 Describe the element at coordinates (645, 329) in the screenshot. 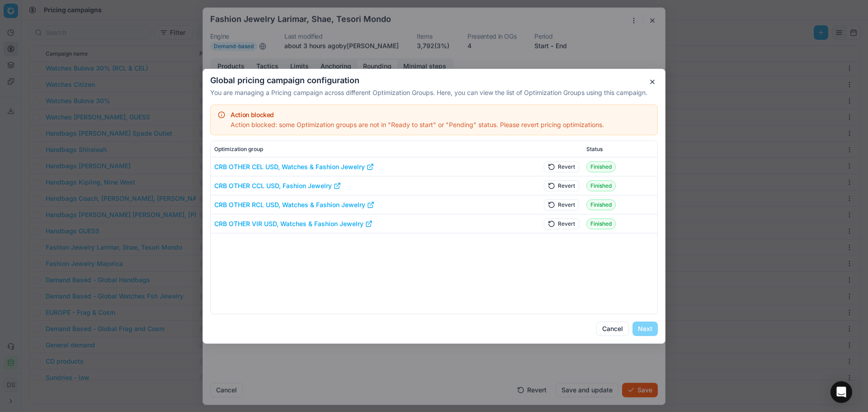

I see `button: Next` at that location.